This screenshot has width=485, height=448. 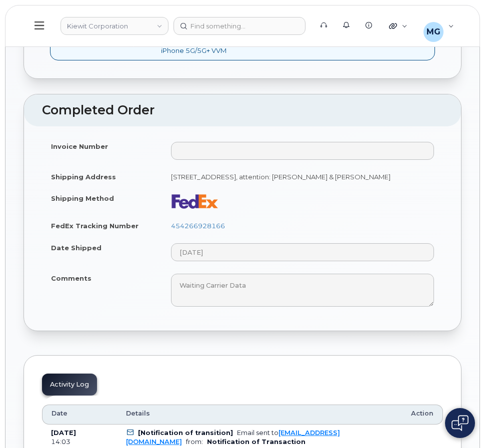 I want to click on img: fedex-bc01427081be8802e1fb5a1adb1132915e58a0589d7a9405a0dcbe1127be6add.png, so click(x=195, y=202).